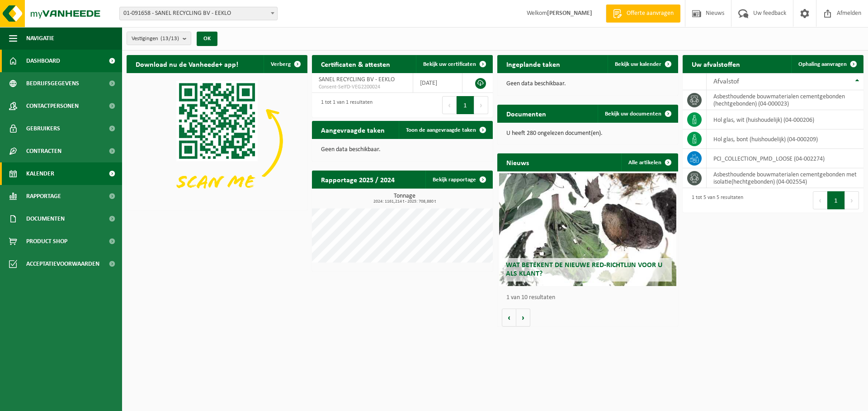 The image size is (868, 411). What do you see at coordinates (633, 113) in the screenshot?
I see `span: Bekijk uw documenten` at bounding box center [633, 113].